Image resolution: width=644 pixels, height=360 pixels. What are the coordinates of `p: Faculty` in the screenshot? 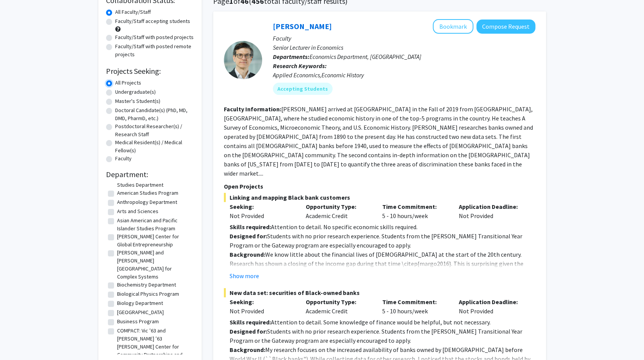 It's located at (404, 38).